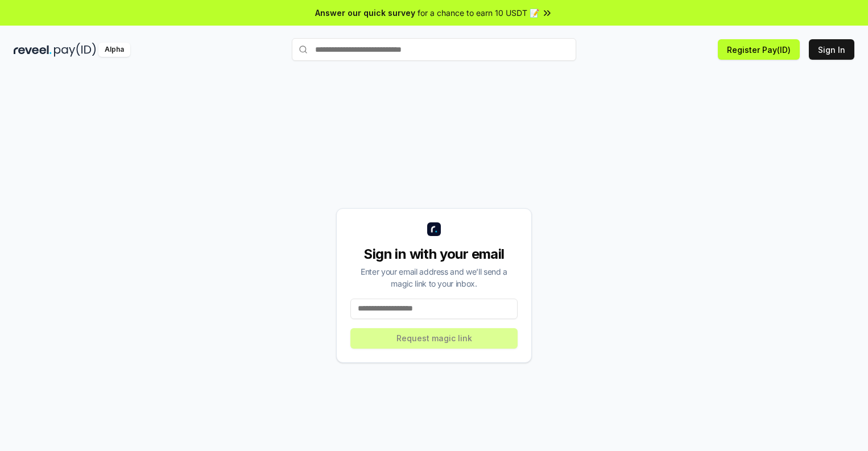  Describe the element at coordinates (759, 50) in the screenshot. I see `button: Register Pay(ID)` at that location.